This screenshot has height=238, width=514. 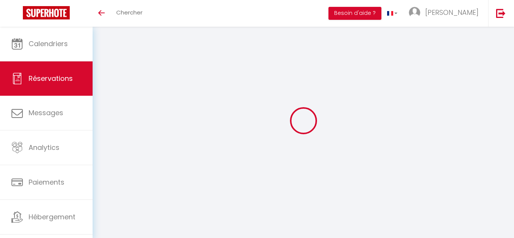 What do you see at coordinates (44, 147) in the screenshot?
I see `span: Analytics` at bounding box center [44, 147].